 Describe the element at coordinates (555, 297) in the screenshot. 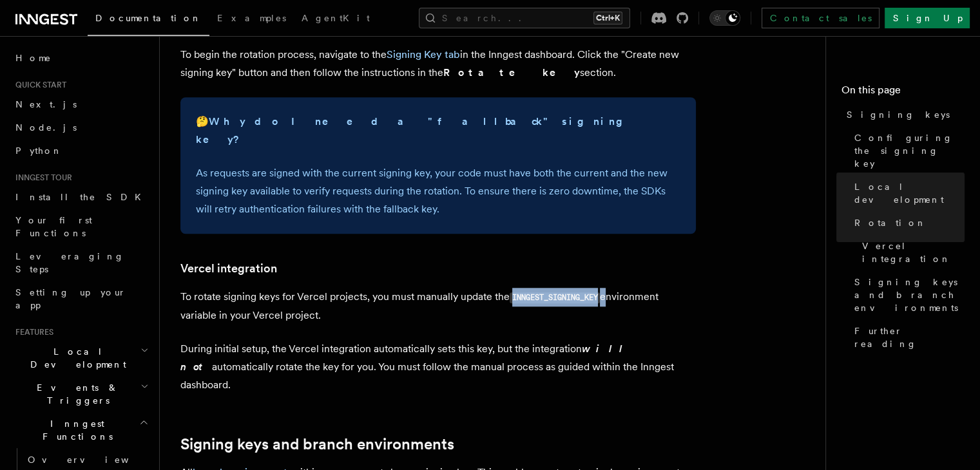

I see `code: INNGEST_SIGNING_KEY` at that location.